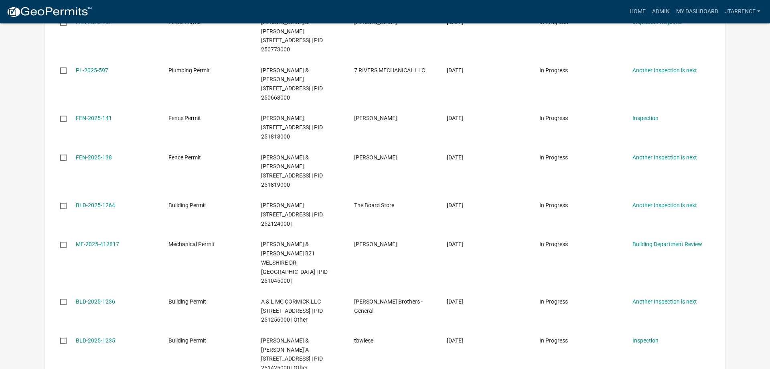 The image size is (770, 369). Describe the element at coordinates (292, 214) in the screenshot. I see `span: SCHILD, JANICE 710 WILDWOOD CT, Houston County | PID 252124000 |` at that location.